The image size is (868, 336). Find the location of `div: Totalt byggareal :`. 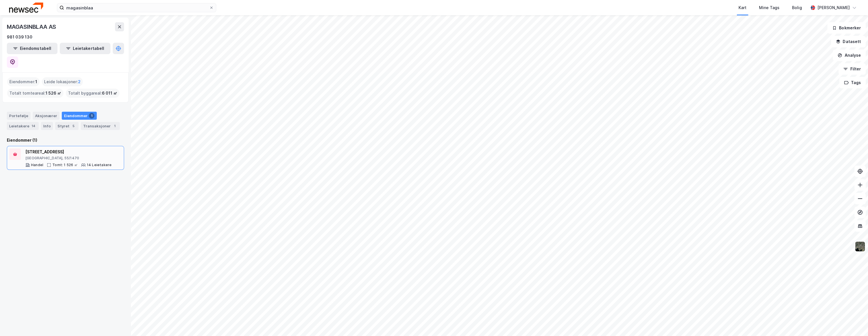

div: Totalt byggareal : is located at coordinates (93, 93).